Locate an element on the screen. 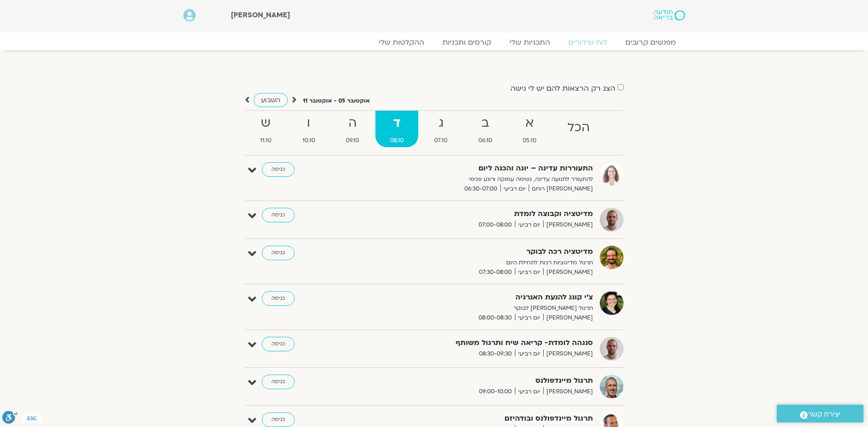  a: ד08.10 is located at coordinates (397, 129).